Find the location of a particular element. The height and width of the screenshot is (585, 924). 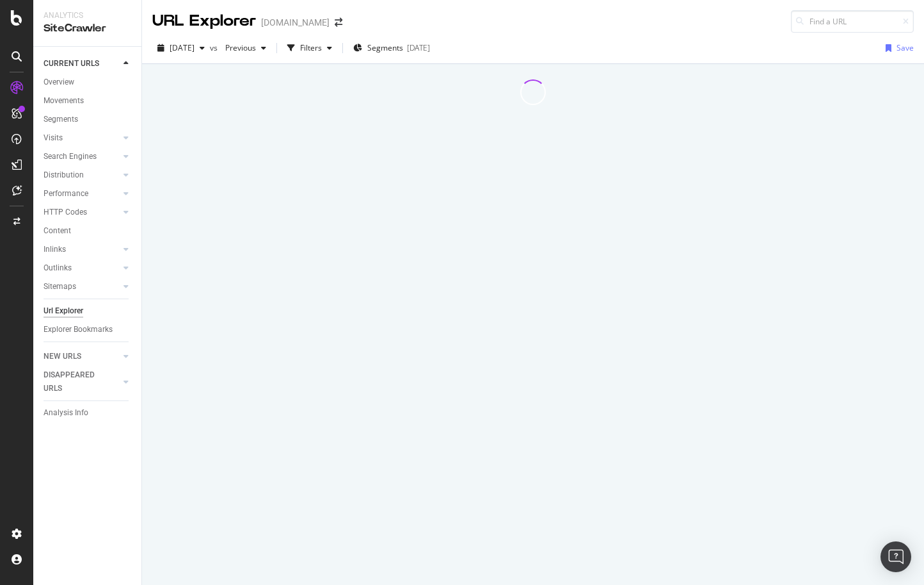

div: NEW URLS is located at coordinates (62, 356).